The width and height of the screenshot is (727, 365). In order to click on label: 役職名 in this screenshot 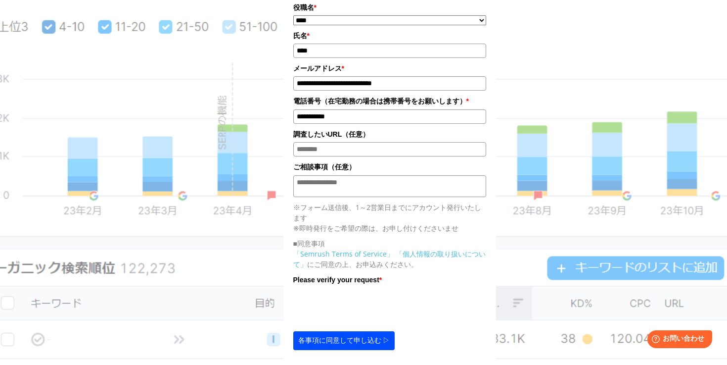, I will do `click(390, 7)`.